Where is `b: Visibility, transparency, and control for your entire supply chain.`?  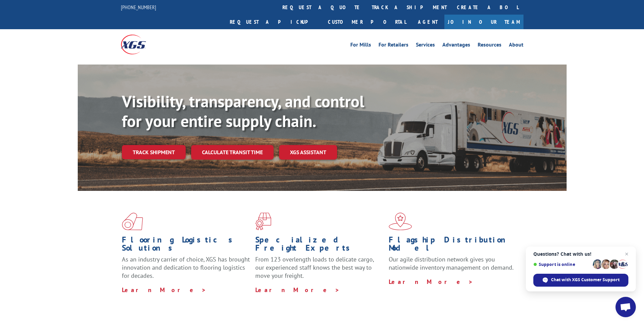
b: Visibility, transparency, and control for your entire supply chain. is located at coordinates (243, 111).